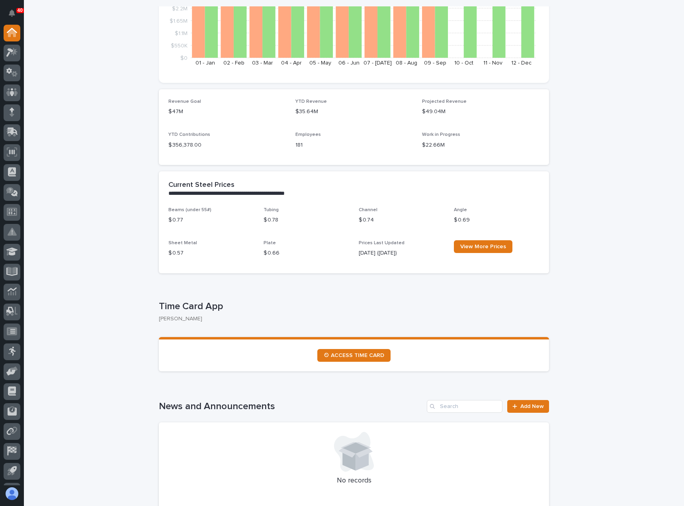  Describe the element at coordinates (270, 243) in the screenshot. I see `span: Plate` at that location.